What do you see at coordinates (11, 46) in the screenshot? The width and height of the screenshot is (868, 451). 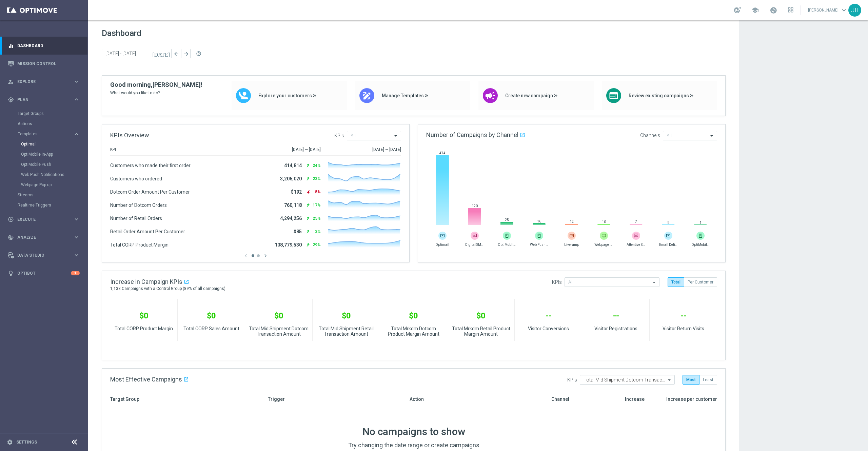 I see `i: equalizer` at bounding box center [11, 46].